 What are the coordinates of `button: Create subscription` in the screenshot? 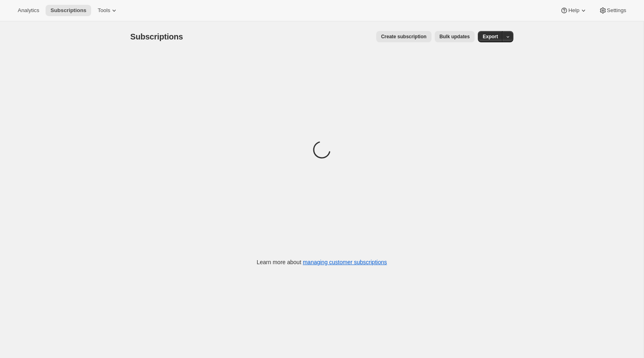 It's located at (404, 37).